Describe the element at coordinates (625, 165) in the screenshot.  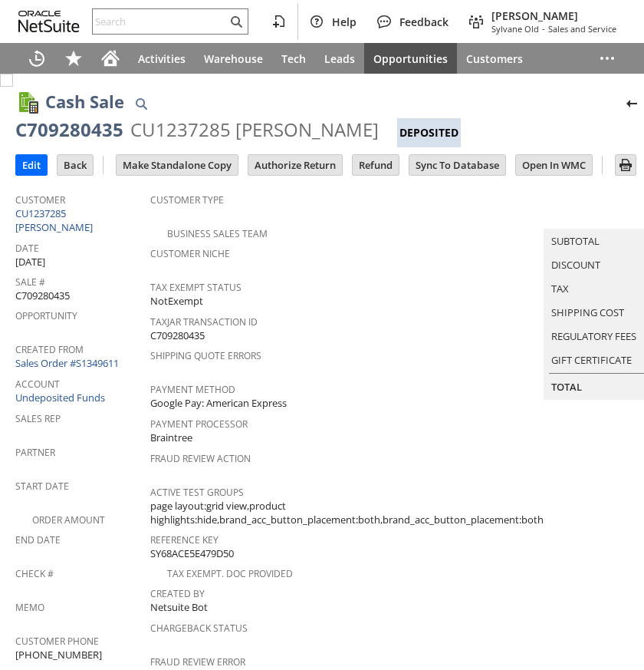
I see `input: Print` at that location.